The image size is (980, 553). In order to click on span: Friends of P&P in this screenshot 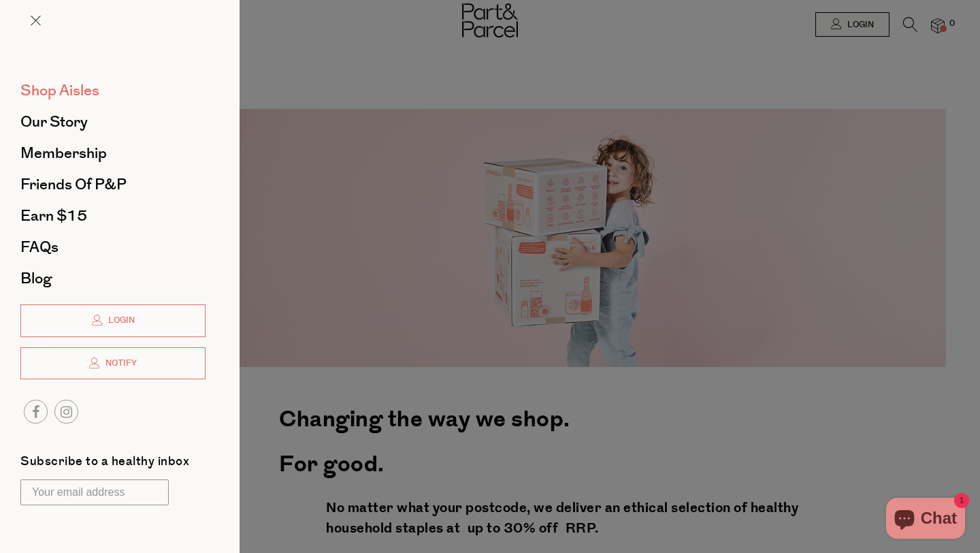, I will do `click(73, 185)`.